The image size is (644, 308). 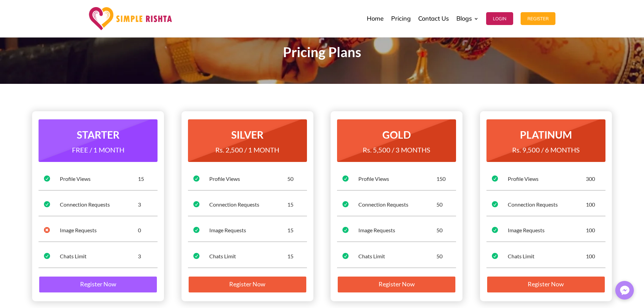 What do you see at coordinates (375, 19) in the screenshot?
I see `a: Home` at bounding box center [375, 19].